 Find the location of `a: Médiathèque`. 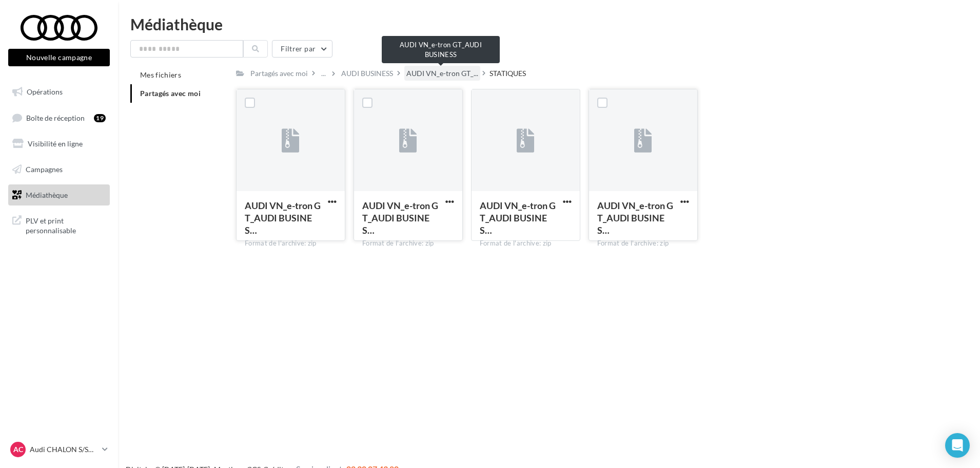

a: Médiathèque is located at coordinates (59, 195).